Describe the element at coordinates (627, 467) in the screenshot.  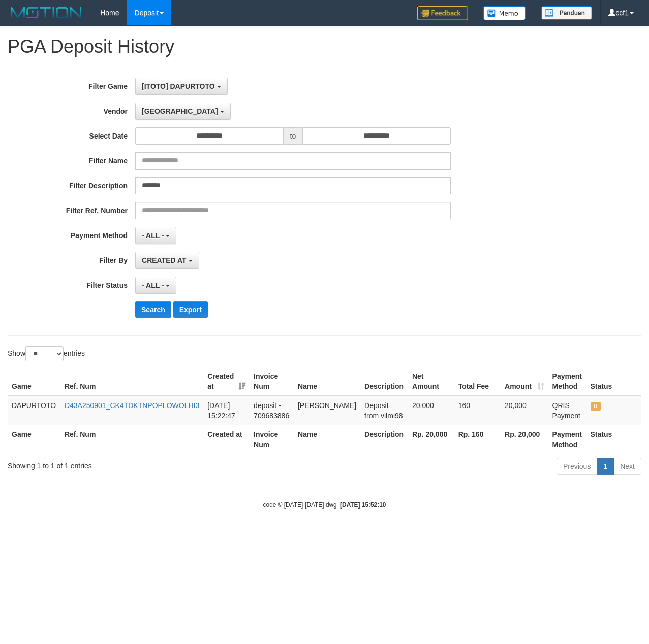
I see `a: Next` at that location.